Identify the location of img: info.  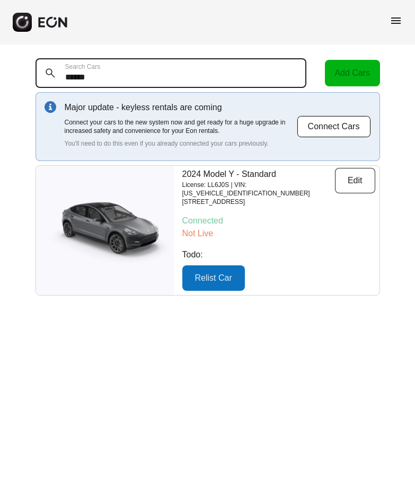
(50, 107).